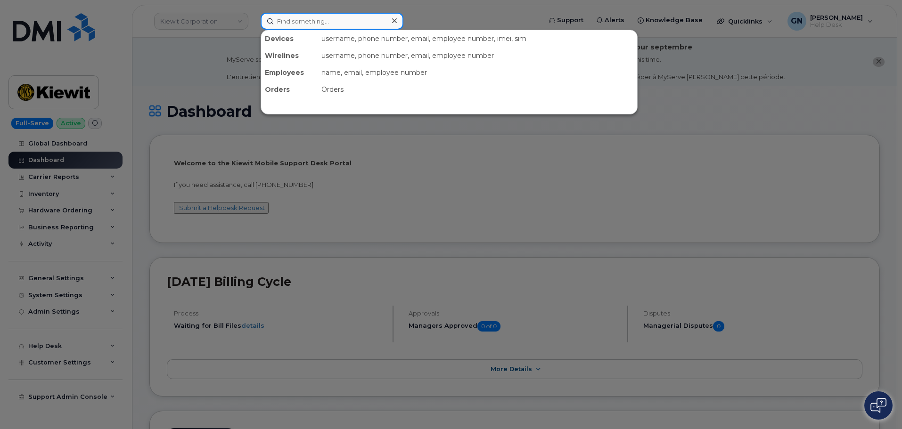 Image resolution: width=902 pixels, height=429 pixels. Describe the element at coordinates (478, 73) in the screenshot. I see `div: name, email, employee number` at that location.